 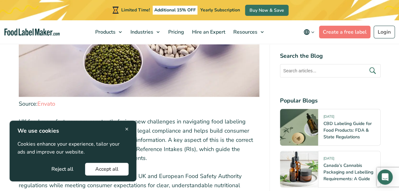 What do you see at coordinates (330, 71) in the screenshot?
I see `input: Search articles...` at bounding box center [330, 71].